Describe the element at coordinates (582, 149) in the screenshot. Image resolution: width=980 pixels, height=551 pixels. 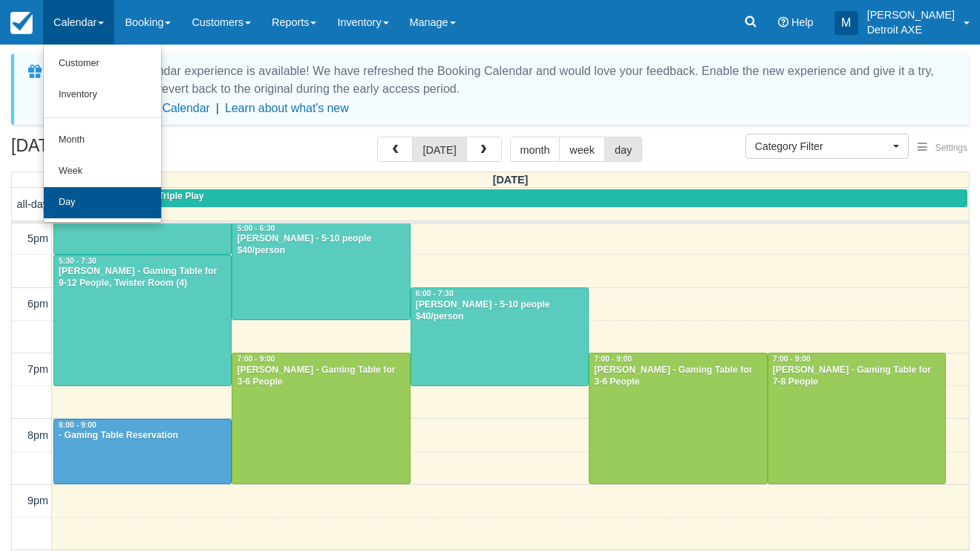
I see `button: week` at that location.